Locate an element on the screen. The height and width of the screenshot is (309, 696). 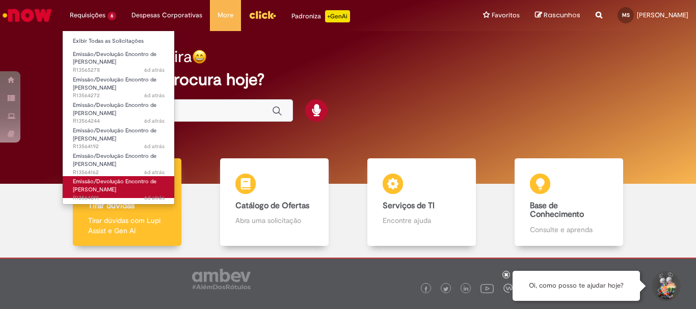
a: Aberto R13564091 : Emissão/Devolução Encontro de Contas Fornecedor is located at coordinates (119, 187).